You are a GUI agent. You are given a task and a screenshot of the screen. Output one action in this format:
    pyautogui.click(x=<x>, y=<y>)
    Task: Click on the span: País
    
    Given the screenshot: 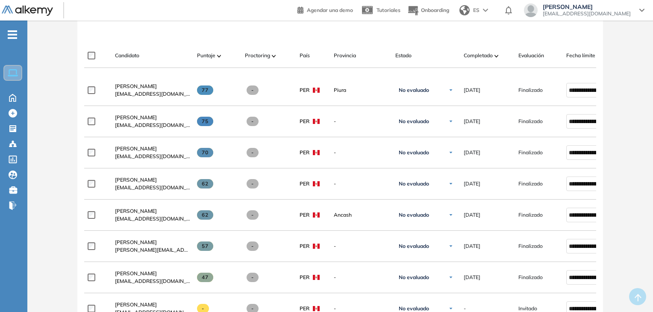 What is the action you would take?
    pyautogui.click(x=305, y=56)
    